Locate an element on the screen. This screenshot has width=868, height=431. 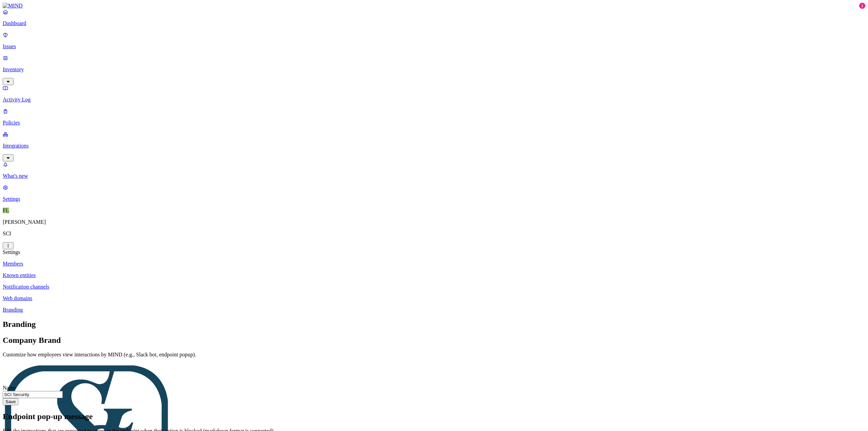
p: SCI is located at coordinates (434, 234).